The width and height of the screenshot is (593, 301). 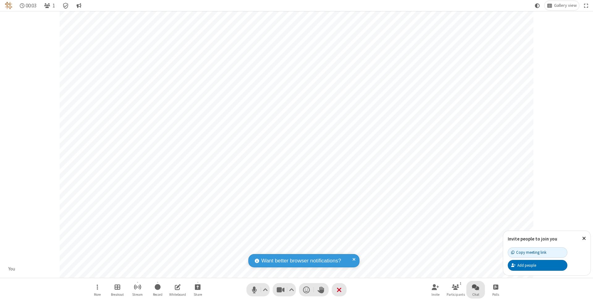 What do you see at coordinates (301, 261) in the screenshot?
I see `span: Want better browser notifications?` at bounding box center [301, 261].